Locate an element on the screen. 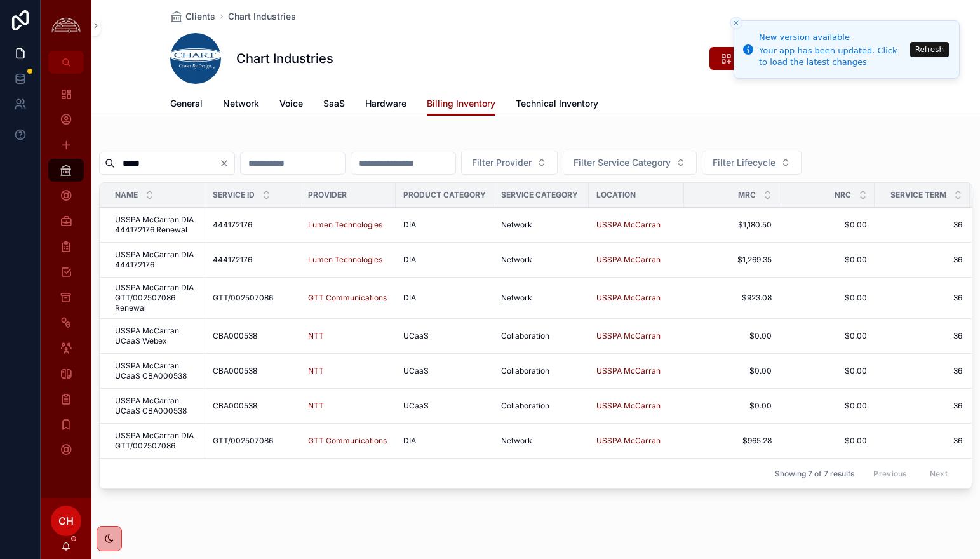  span: USSPA McCarran DIA GTT/002507086 Renewal is located at coordinates (156, 298).